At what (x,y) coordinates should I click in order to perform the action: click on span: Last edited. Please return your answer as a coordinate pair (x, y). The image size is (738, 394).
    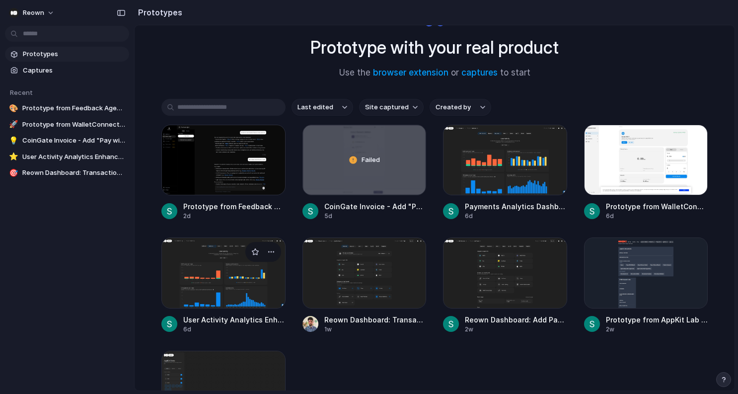
    Looking at the image, I should click on (315, 107).